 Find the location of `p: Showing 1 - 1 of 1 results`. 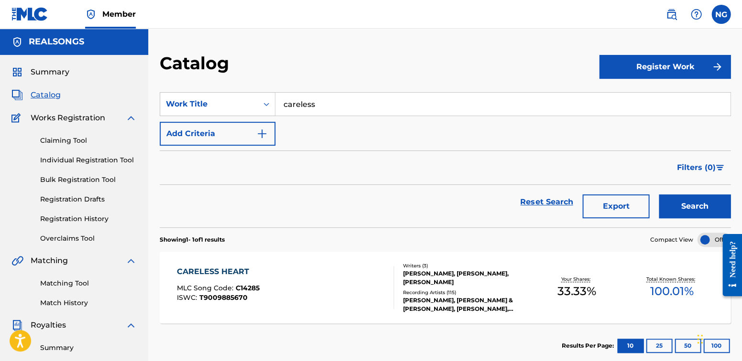

p: Showing 1 - 1 of 1 results is located at coordinates (192, 240).